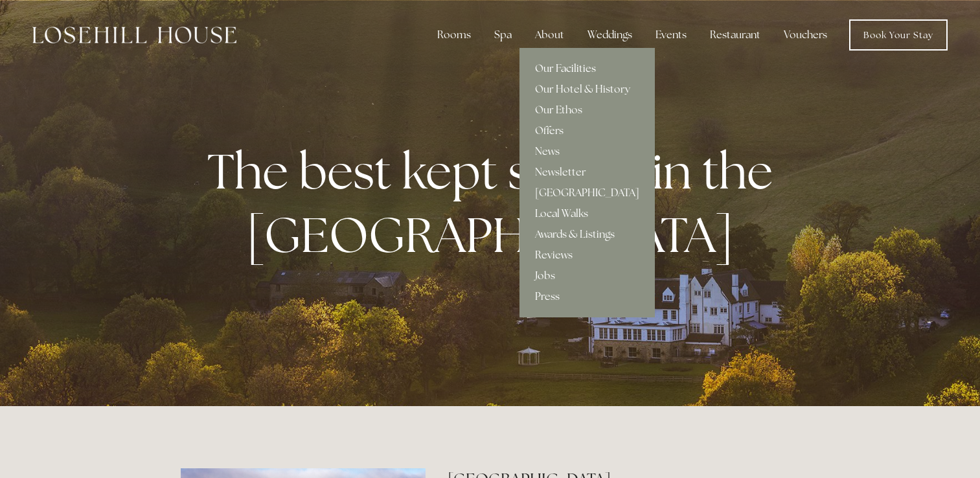 This screenshot has width=980, height=478. What do you see at coordinates (587, 152) in the screenshot?
I see `a: News` at bounding box center [587, 152].